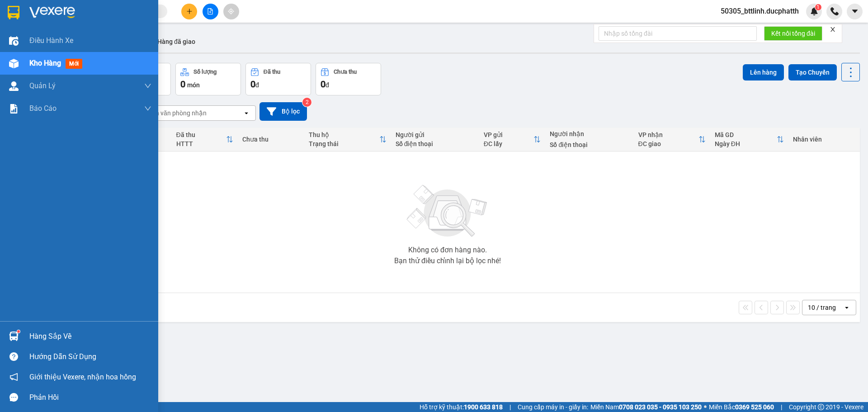  What do you see at coordinates (13, 13) in the screenshot?
I see `img: logo-vxr` at bounding box center [13, 13].